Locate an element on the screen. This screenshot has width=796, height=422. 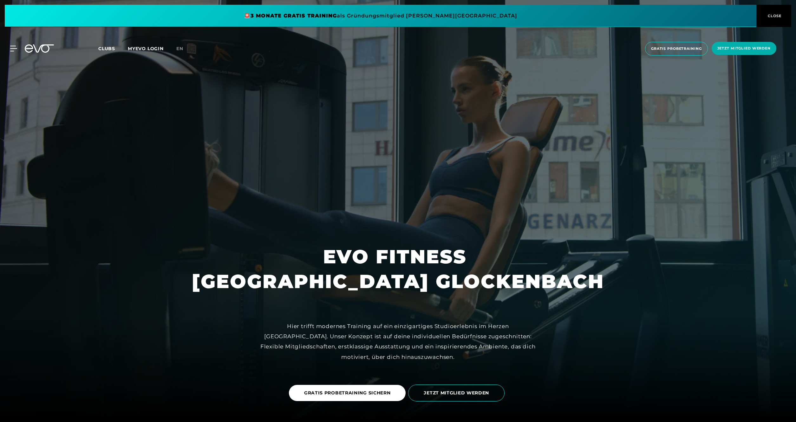
span: en is located at coordinates (180, 49).